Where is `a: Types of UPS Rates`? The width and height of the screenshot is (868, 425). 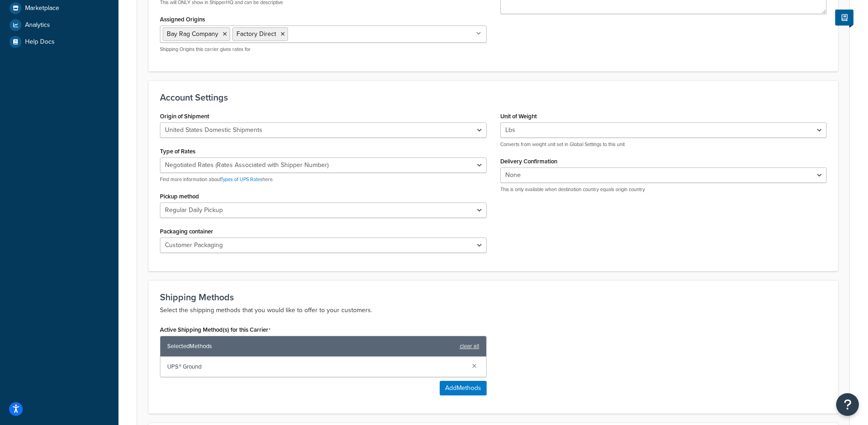 a: Types of UPS Rates is located at coordinates (241, 179).